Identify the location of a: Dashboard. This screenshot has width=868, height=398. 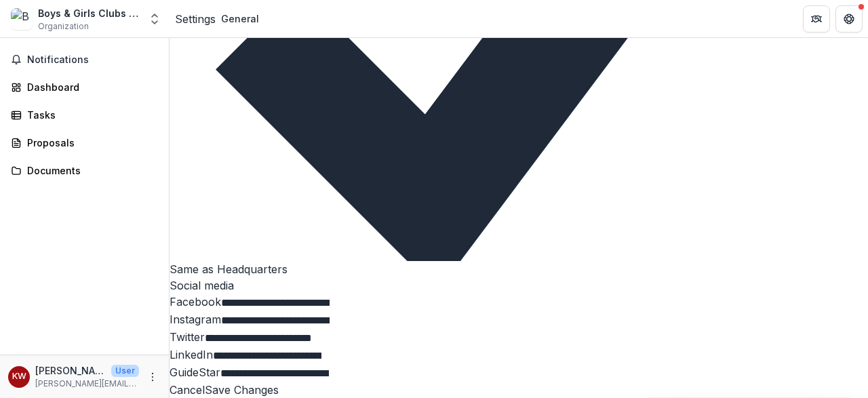
(84, 87).